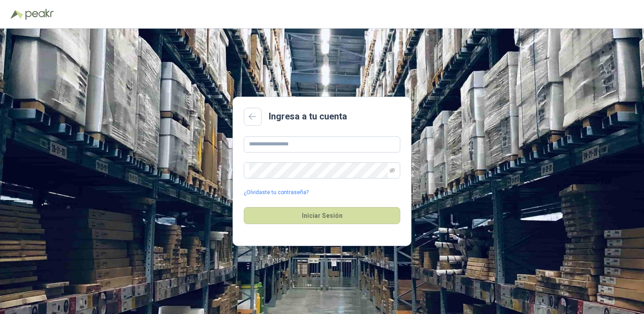 The height and width of the screenshot is (314, 644). I want to click on a: ¿Olvidaste tu contraseña?, so click(276, 192).